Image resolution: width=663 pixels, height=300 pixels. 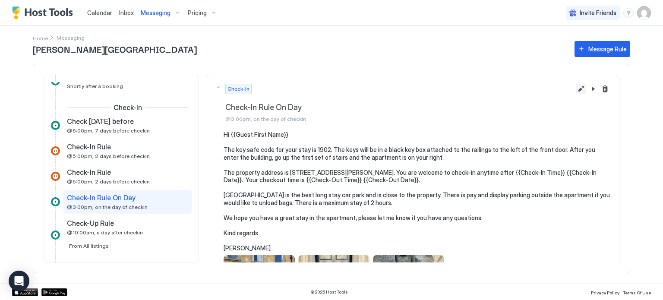 What do you see at coordinates (593, 89) in the screenshot?
I see `button: Pause Message Rule` at bounding box center [593, 89].